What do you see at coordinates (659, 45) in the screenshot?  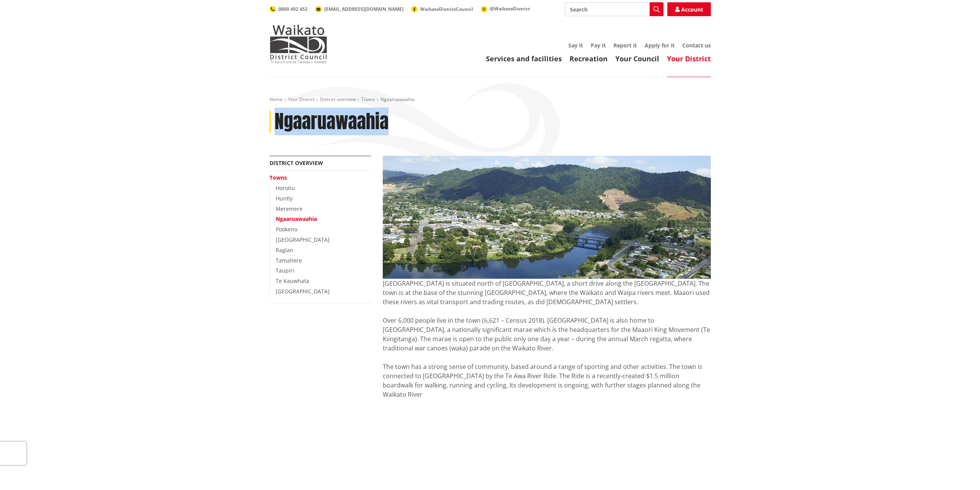 I see `a: Apply for it` at bounding box center [659, 45].